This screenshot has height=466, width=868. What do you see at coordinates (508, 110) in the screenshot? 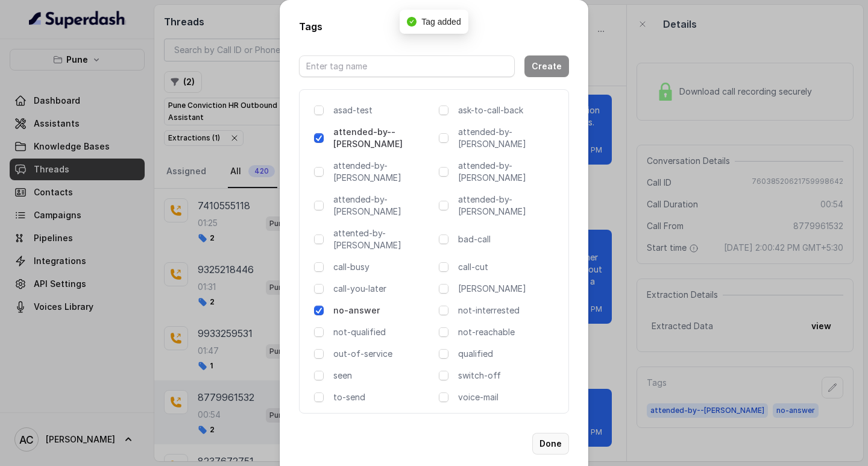
I see `p: ask-to-call-back` at bounding box center [508, 110].